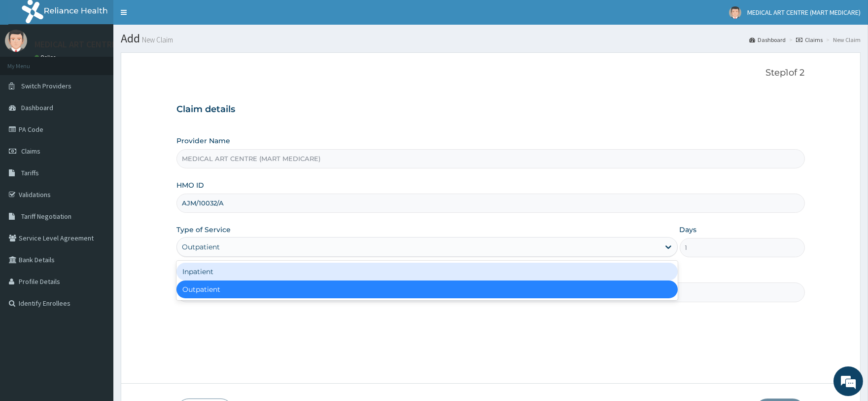 The image size is (868, 401). What do you see at coordinates (842, 39) in the screenshot?
I see `li: New Claim` at bounding box center [842, 39].